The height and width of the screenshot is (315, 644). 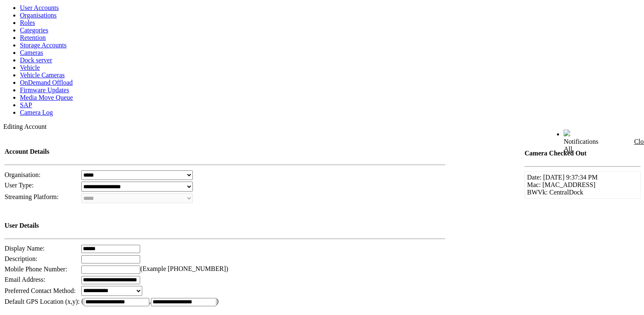 I want to click on a: Media Move Queue, so click(x=46, y=97).